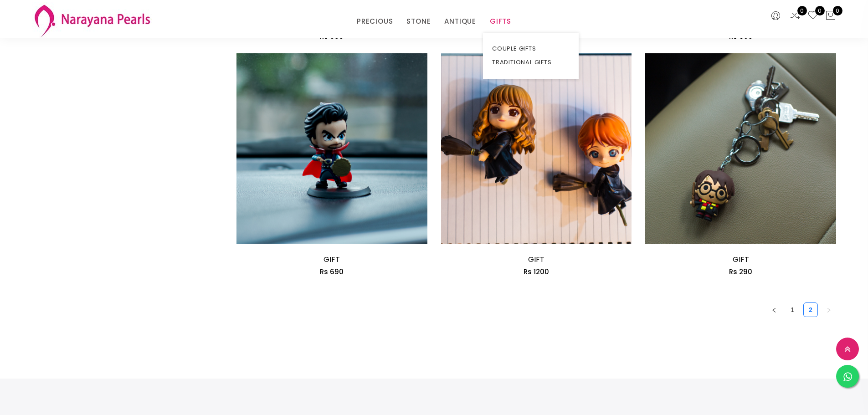 This screenshot has width=868, height=415. Describe the element at coordinates (829, 310) in the screenshot. I see `li: Next Page` at that location.